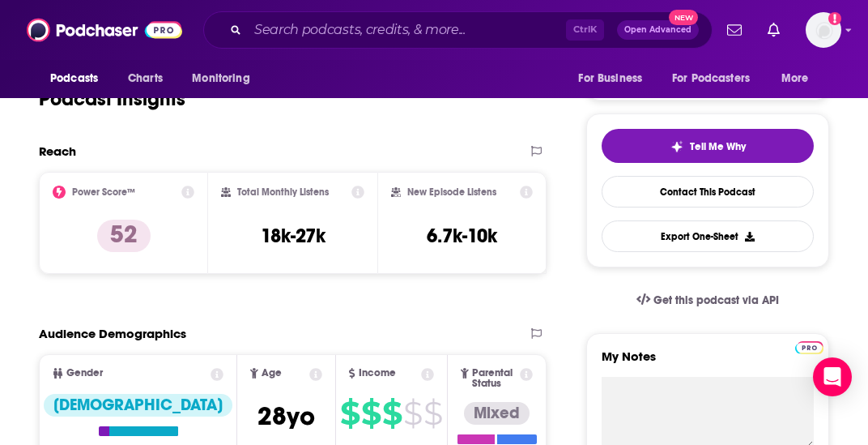 This screenshot has width=868, height=445. What do you see at coordinates (452, 192) in the screenshot?
I see `h2: New Episode Listens` at bounding box center [452, 192].